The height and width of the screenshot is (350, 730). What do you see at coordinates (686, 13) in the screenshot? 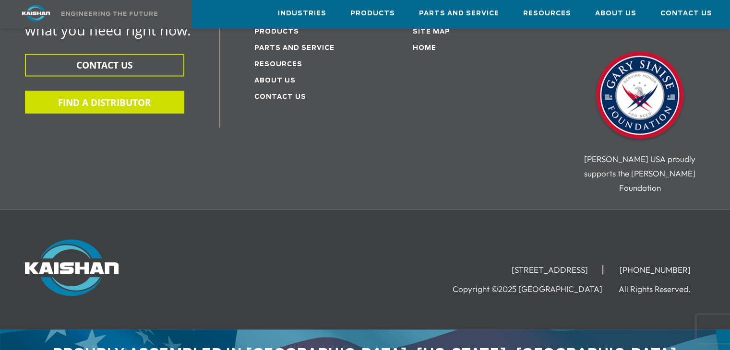
I see `span: Contact Us` at bounding box center [686, 13].